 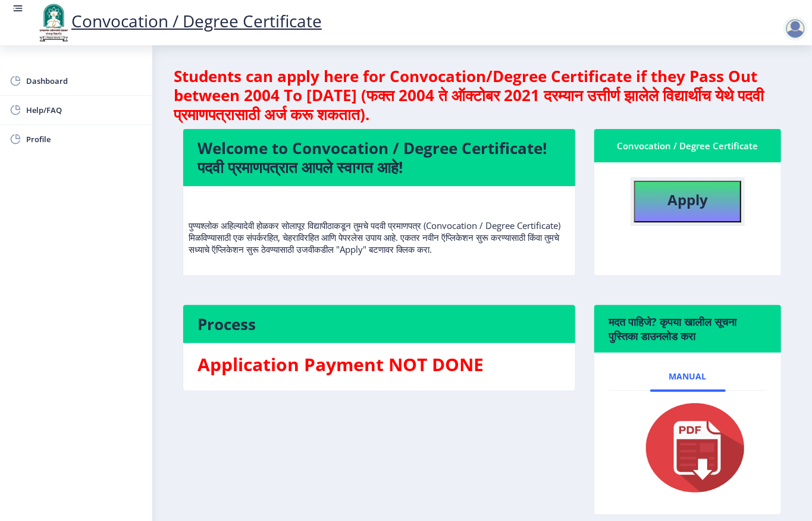 I want to click on a: Convocation / Degree Certificate, so click(x=178, y=21).